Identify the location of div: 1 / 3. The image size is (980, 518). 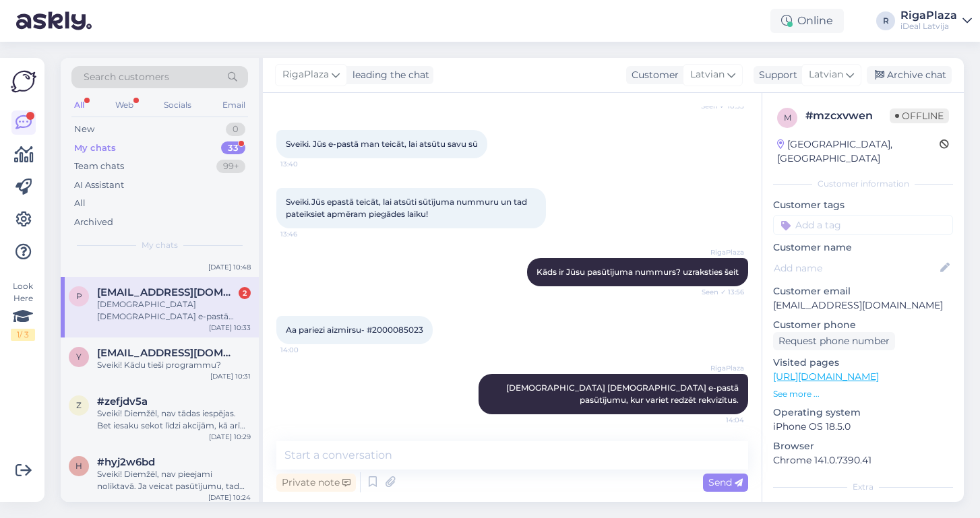
(23, 335).